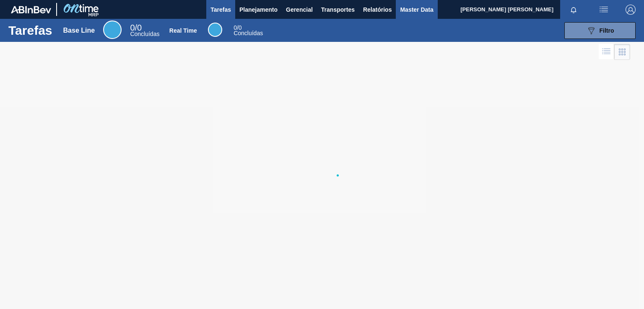  What do you see at coordinates (600, 31) in the screenshot?
I see `button: Filtro` at bounding box center [600, 31].